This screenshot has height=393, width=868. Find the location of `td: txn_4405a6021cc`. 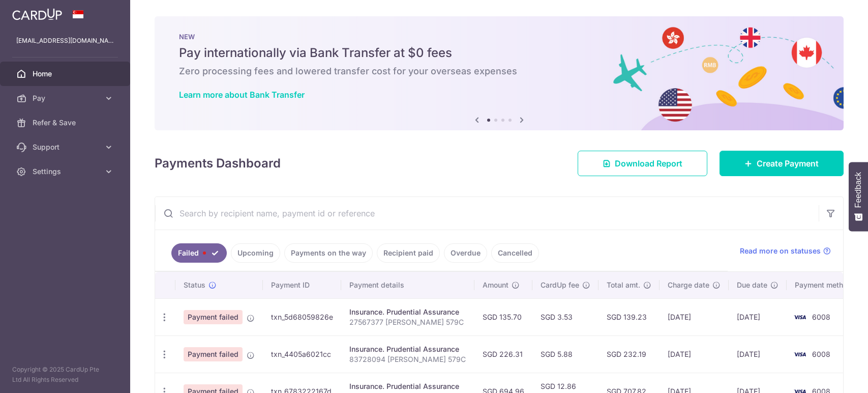

td: txn_4405a6021cc is located at coordinates (302, 354).